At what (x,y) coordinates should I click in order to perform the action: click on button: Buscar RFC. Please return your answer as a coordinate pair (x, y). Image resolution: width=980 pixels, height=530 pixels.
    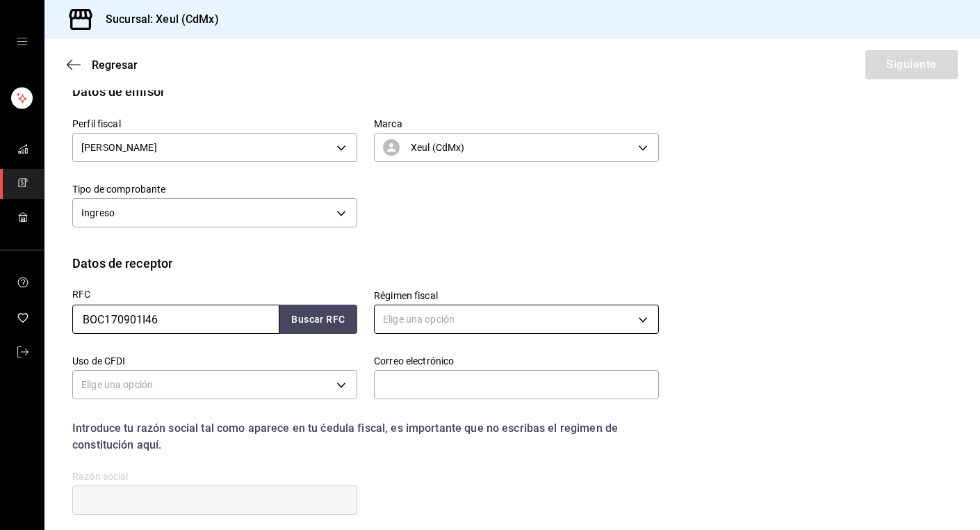
    Looking at the image, I should click on (318, 319).